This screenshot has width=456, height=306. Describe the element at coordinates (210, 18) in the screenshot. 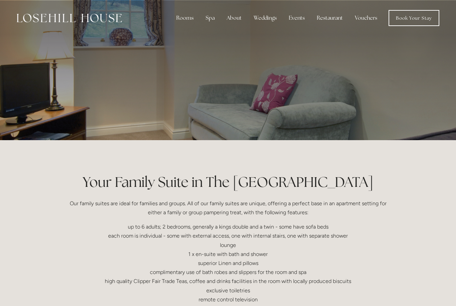

I see `div: Spa` at that location.